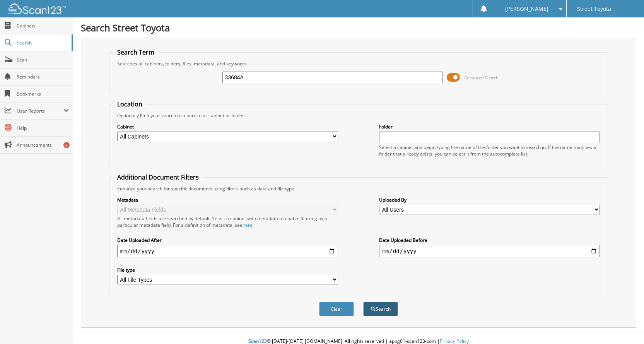 This screenshot has width=644, height=344. I want to click on div: Optionally limit your search to a particular cabinet or folder, so click(359, 115).